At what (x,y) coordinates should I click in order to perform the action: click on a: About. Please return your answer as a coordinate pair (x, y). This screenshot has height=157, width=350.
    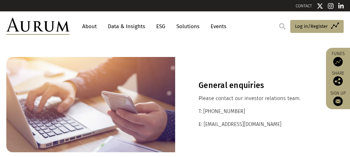
    Looking at the image, I should click on (89, 26).